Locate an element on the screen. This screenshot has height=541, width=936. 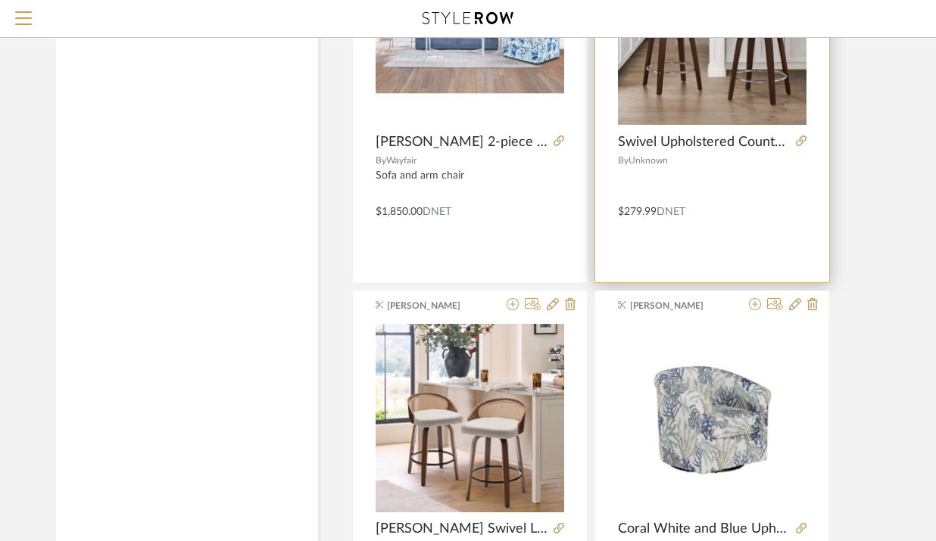
span: $279.99 is located at coordinates (637, 212).